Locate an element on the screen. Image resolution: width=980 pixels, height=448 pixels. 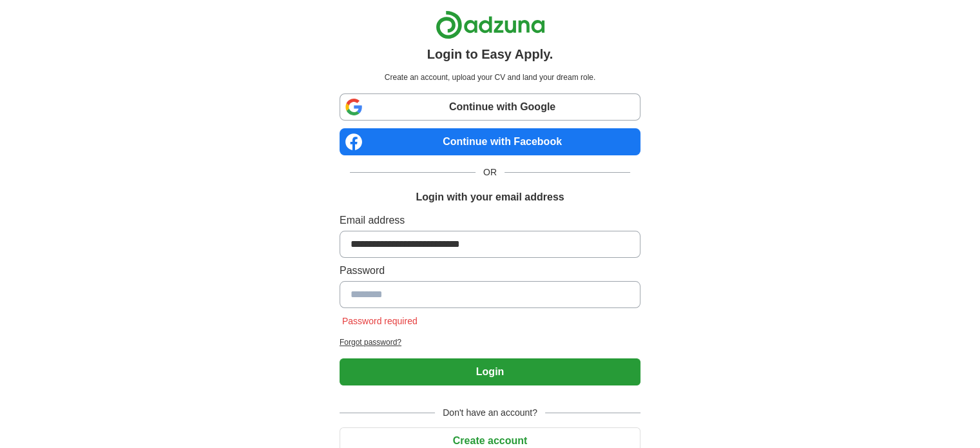
a: Continue with Facebook is located at coordinates (490, 142).